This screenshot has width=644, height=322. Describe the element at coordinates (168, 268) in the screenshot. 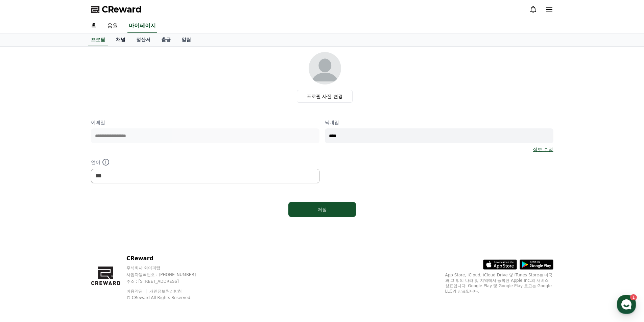

I see `p: 주식회사 와이피랩` at that location.